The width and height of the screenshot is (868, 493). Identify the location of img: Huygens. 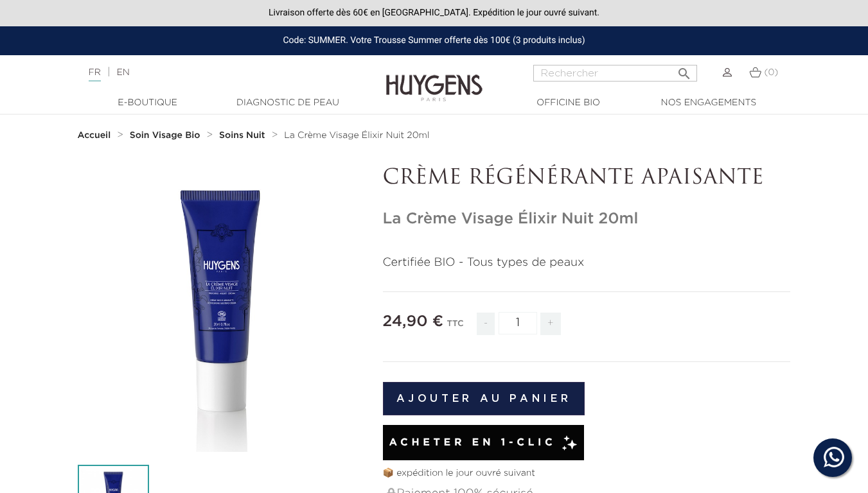
(434, 79).